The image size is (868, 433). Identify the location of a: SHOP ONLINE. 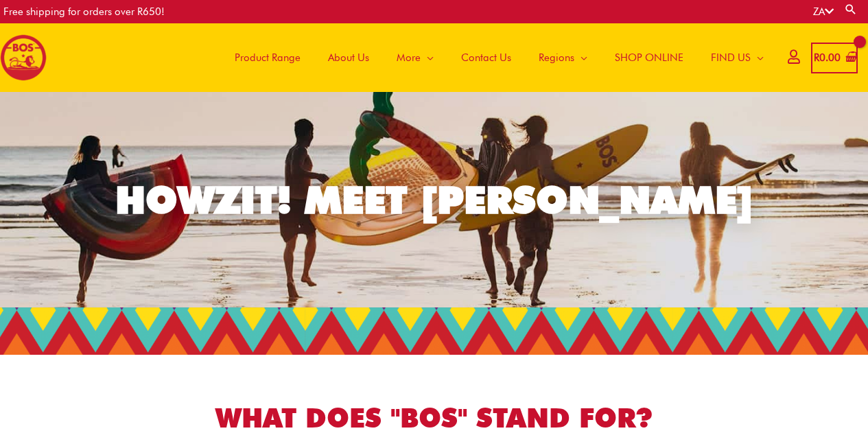
(649, 58).